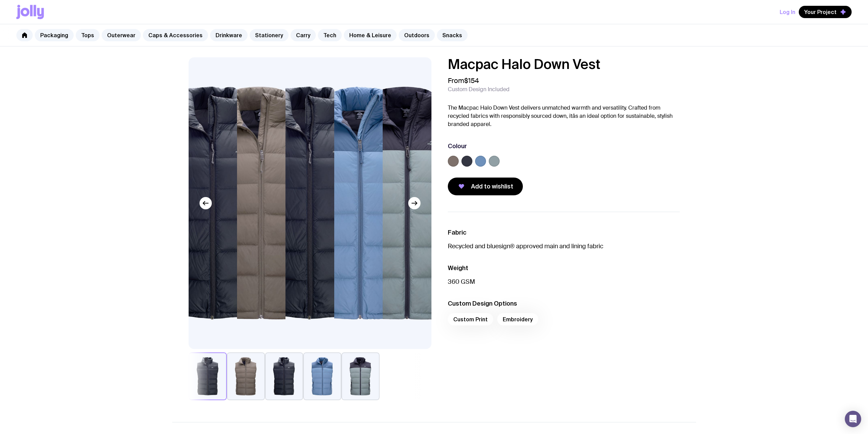 The height and width of the screenshot is (434, 868). Describe the element at coordinates (788, 12) in the screenshot. I see `button: Log In` at that location.